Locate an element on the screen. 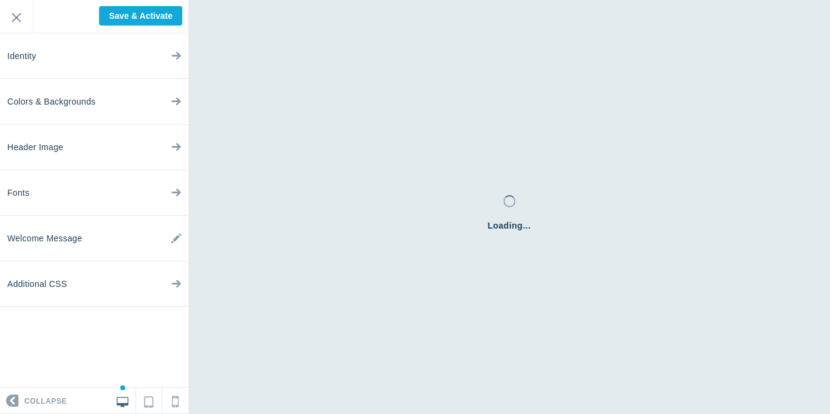 This screenshot has height=414, width=830. span: Loading... is located at coordinates (508, 225).